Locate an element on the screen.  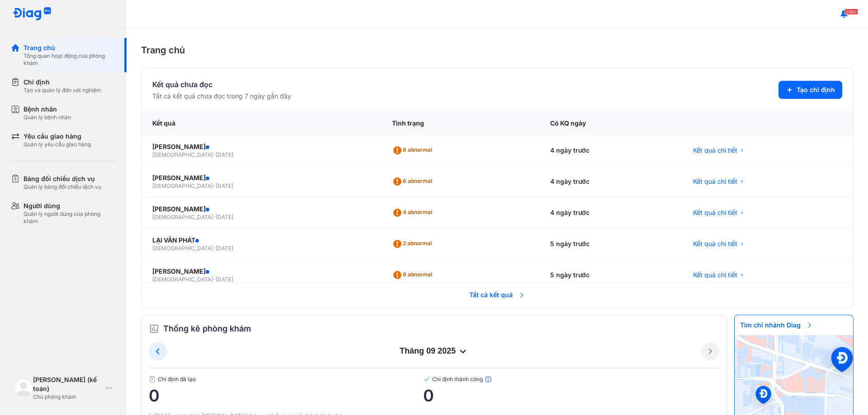
div: 4 abnormal is located at coordinates (414, 213).